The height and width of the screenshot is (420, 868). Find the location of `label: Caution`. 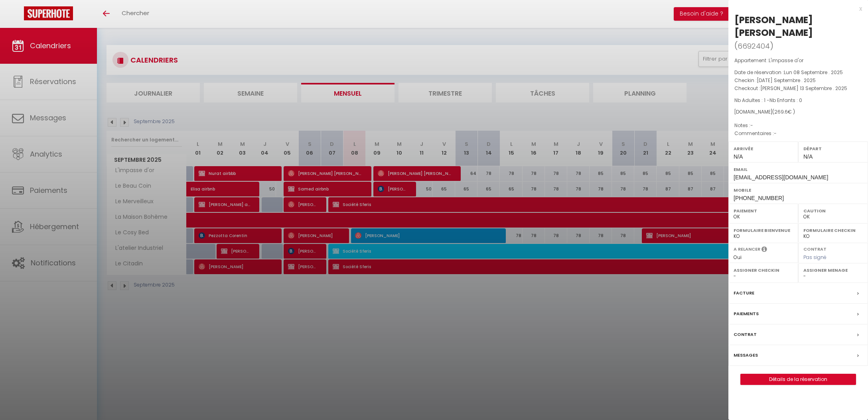

label: Caution is located at coordinates (833, 211).